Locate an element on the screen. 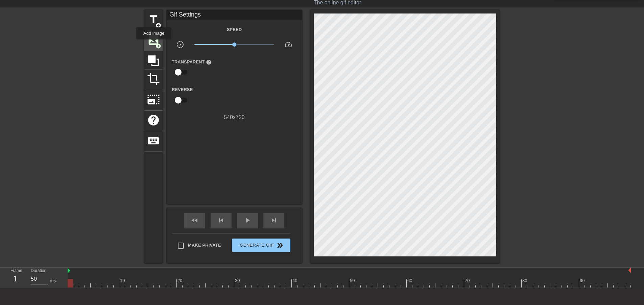  div: ms is located at coordinates (53, 281).